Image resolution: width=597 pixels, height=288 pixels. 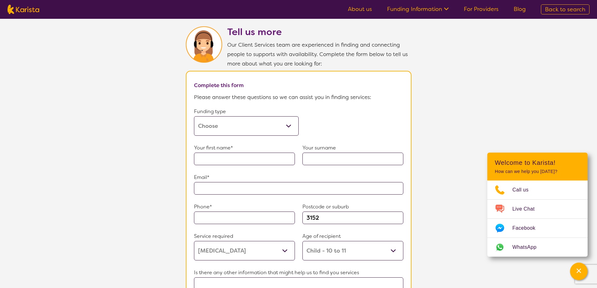 What do you see at coordinates (353, 207) in the screenshot?
I see `p: Postcode or suburb` at bounding box center [353, 207].